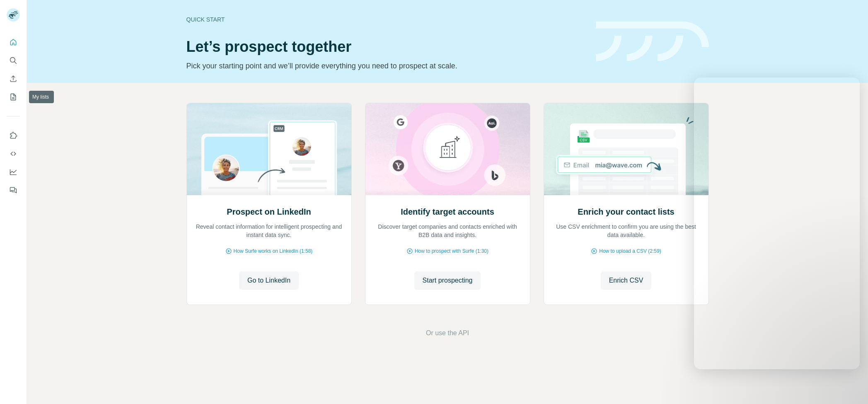  What do you see at coordinates (447, 281) in the screenshot?
I see `span: Start prospecting` at bounding box center [447, 281].